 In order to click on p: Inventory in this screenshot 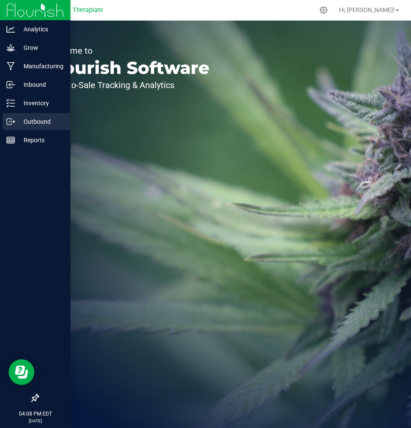, I will do `click(41, 103)`.